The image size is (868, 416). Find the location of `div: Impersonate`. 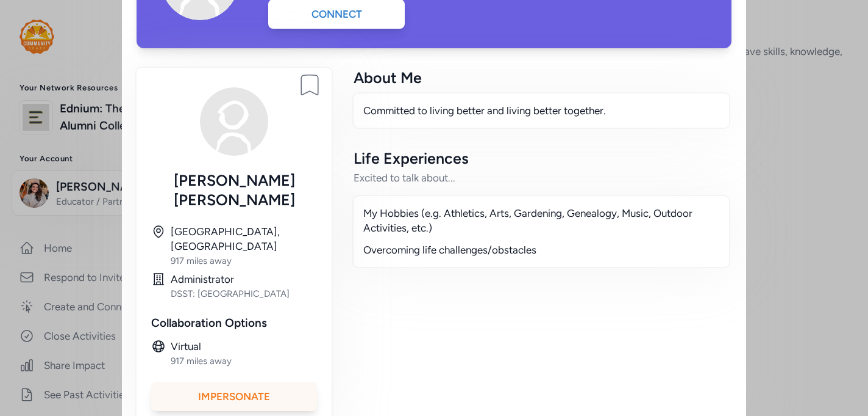

div: Impersonate is located at coordinates (234, 396).